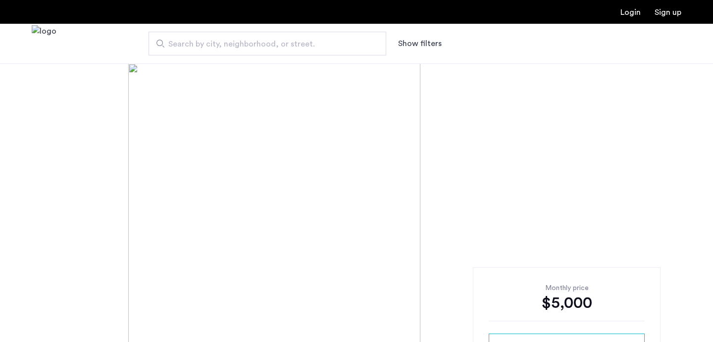 This screenshot has height=342, width=713. Describe the element at coordinates (566, 288) in the screenshot. I see `div: Monthly price` at that location.